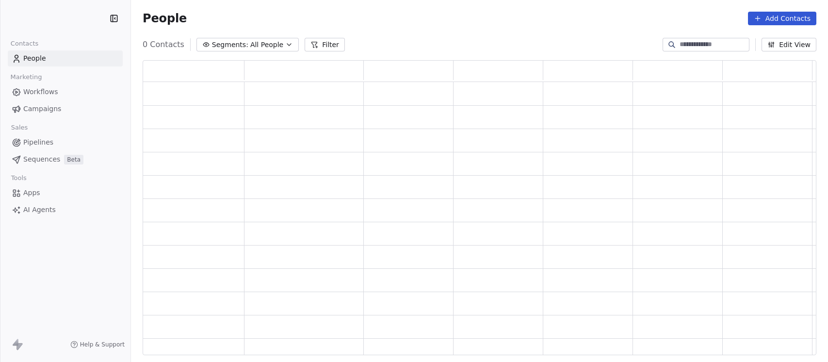  I want to click on span: Marketing, so click(26, 77).